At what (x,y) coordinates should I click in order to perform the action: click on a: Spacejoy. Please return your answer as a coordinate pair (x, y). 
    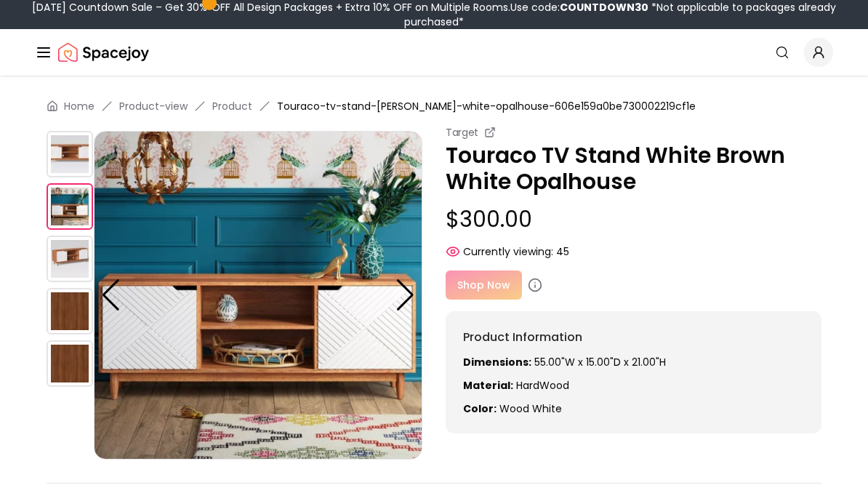
    Looking at the image, I should click on (103, 52).